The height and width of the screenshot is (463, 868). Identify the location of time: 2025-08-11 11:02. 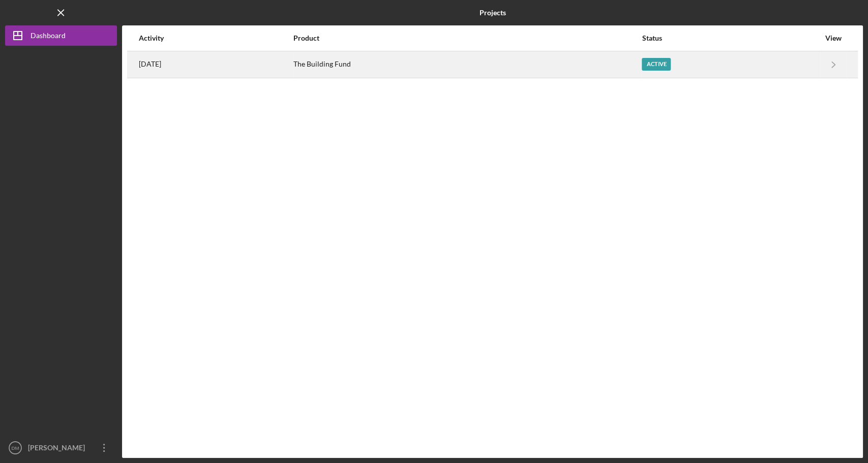
(150, 64).